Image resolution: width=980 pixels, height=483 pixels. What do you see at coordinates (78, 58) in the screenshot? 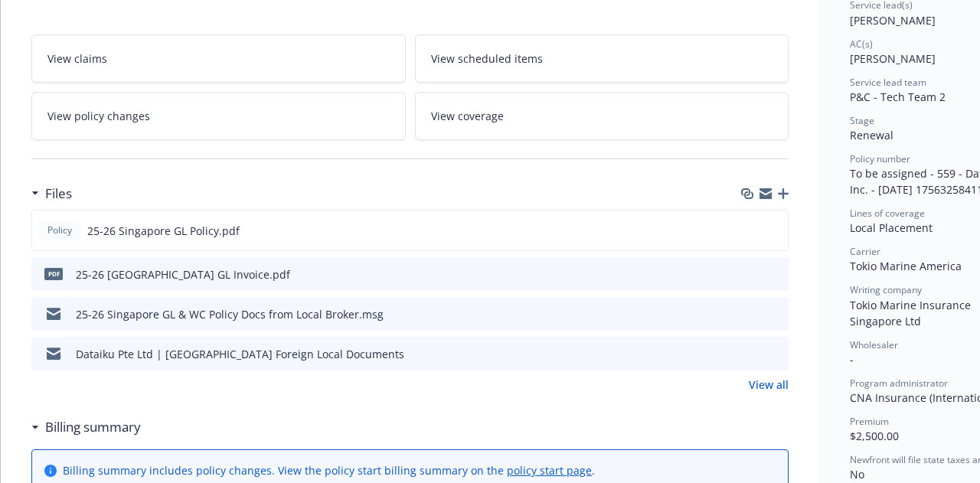
I see `span: View claims` at bounding box center [78, 58].